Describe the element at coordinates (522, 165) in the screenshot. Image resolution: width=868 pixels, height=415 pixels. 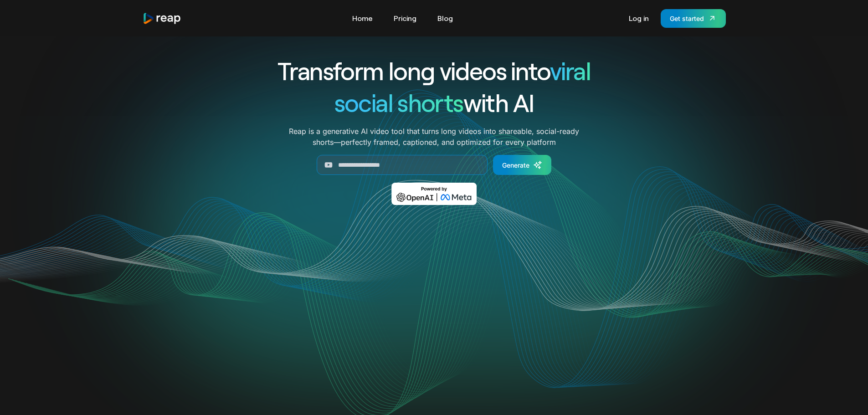
I see `a: Generate` at that location.